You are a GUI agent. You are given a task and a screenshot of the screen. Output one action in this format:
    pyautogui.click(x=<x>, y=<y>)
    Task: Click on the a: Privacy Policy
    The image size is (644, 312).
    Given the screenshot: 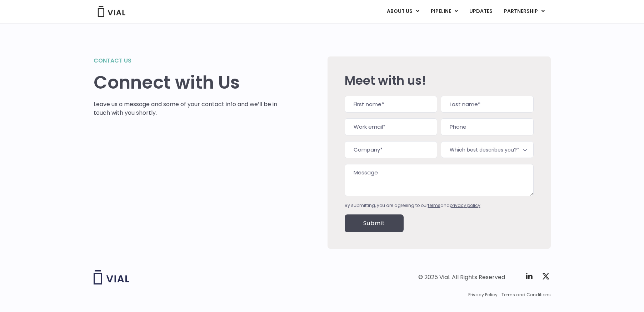 What is the action you would take?
    pyautogui.click(x=483, y=295)
    